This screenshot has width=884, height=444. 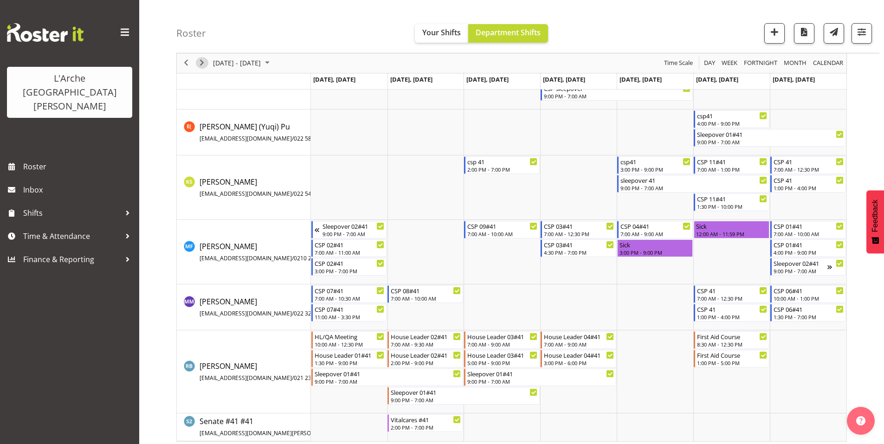 What do you see at coordinates (732, 355) in the screenshot?
I see `div: First Aid Course` at bounding box center [732, 355].